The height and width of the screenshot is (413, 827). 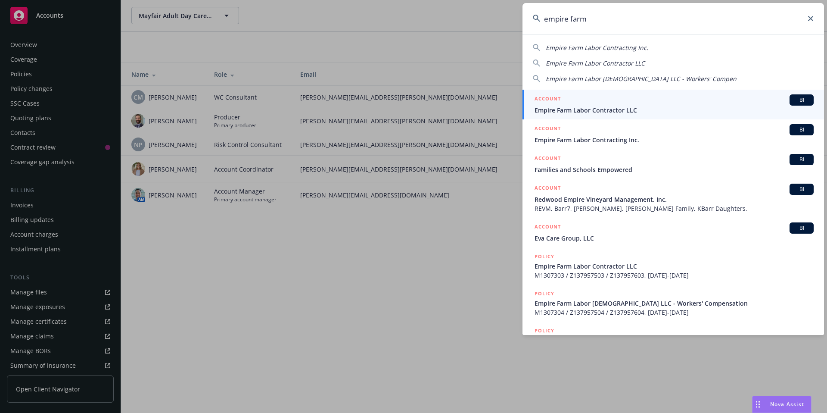 I want to click on span: Families and Schools Empowered, so click(x=674, y=169).